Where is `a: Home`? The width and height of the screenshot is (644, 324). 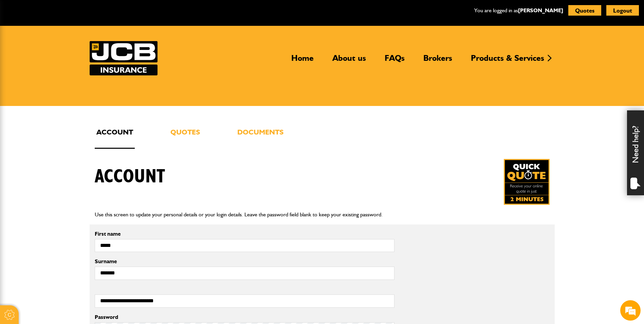
a: Home is located at coordinates (303, 61).